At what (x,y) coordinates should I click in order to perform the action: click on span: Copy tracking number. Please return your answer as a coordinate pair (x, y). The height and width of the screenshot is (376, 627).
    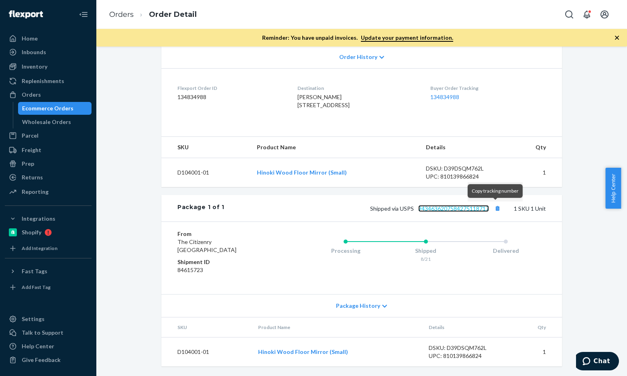
    Looking at the image, I should click on (495, 191).